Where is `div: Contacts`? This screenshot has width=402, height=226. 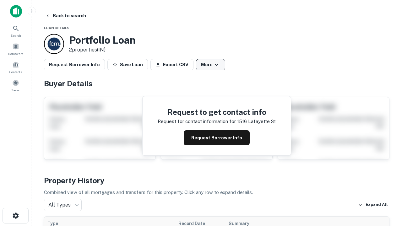
div: Contacts is located at coordinates (16, 67).